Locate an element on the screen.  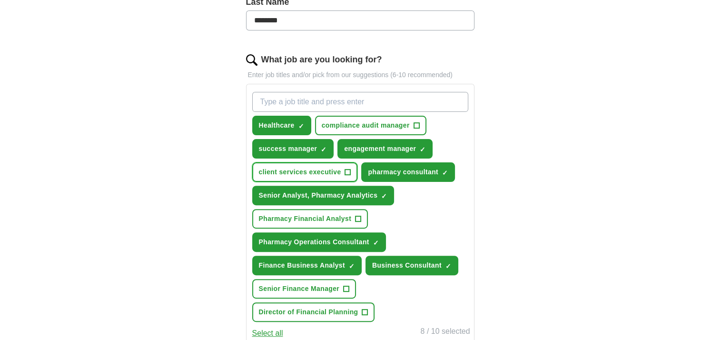
button: Healthcare✓ is located at coordinates (282, 125).